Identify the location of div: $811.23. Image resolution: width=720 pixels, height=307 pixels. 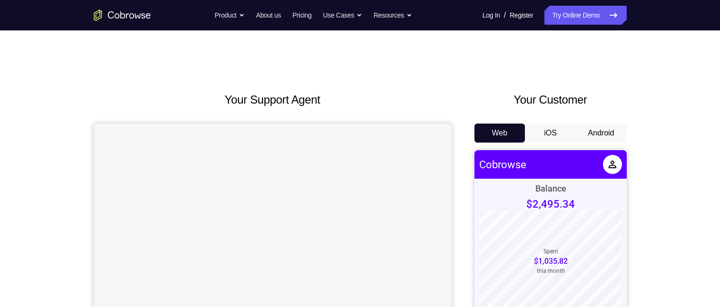
(134, 220).